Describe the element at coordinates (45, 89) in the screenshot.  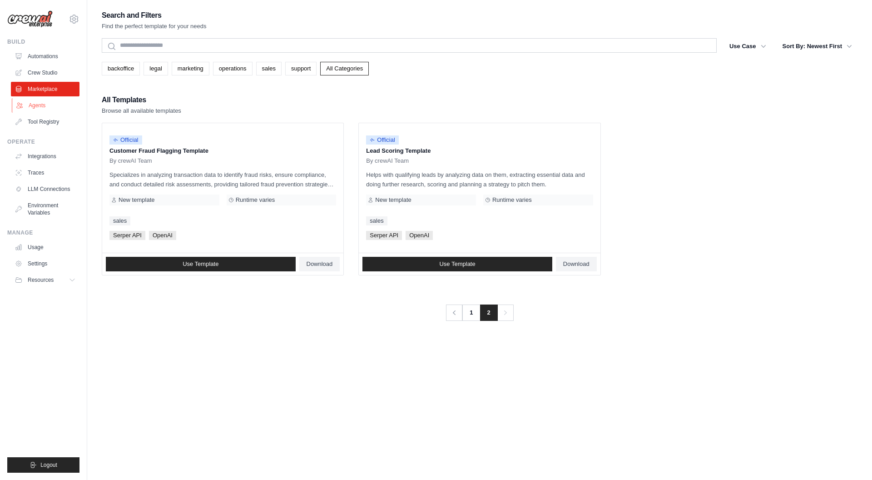
I see `a: Marketplace` at that location.